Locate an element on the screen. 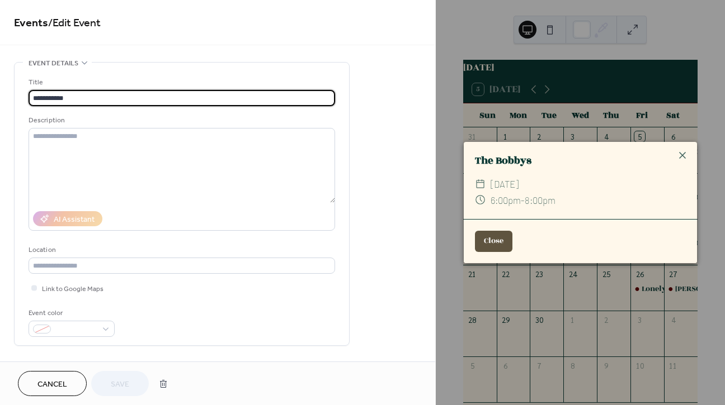  span: Link to Google Maps is located at coordinates (73, 289).